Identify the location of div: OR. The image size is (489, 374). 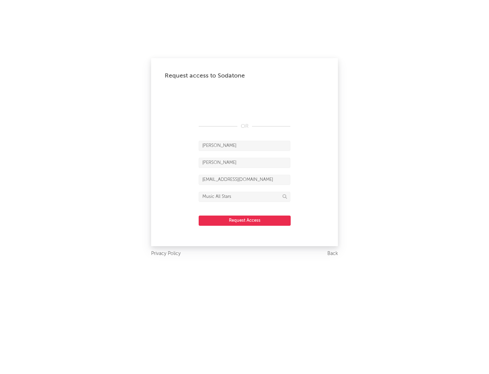
(245, 126).